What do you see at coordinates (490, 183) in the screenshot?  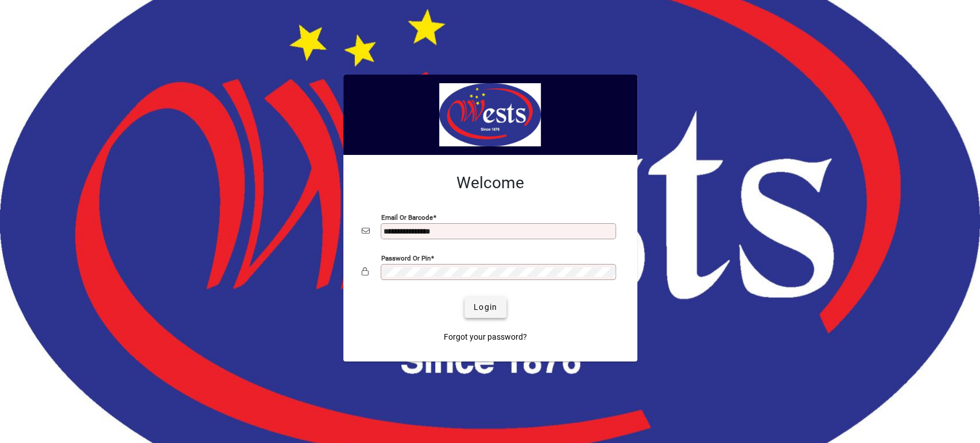 I see `h2: Welcome` at bounding box center [490, 183].